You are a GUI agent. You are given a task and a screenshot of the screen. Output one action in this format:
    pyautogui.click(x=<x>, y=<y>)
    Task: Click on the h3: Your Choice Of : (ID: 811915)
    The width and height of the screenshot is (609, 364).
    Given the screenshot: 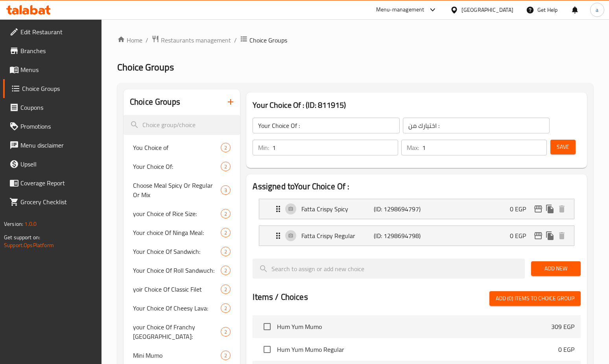 What is the action you would take?
    pyautogui.click(x=417, y=105)
    